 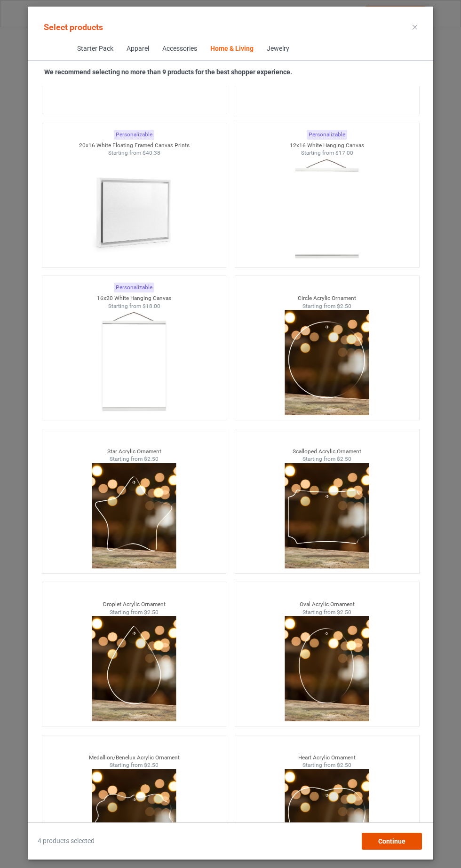 What do you see at coordinates (73, 26) in the screenshot?
I see `span: Select products` at bounding box center [73, 26].